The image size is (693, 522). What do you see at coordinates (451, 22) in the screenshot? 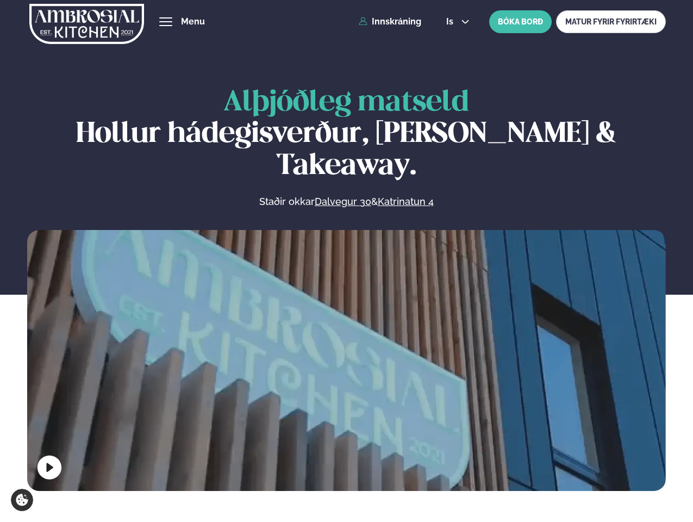
I see `span: is` at bounding box center [451, 22].